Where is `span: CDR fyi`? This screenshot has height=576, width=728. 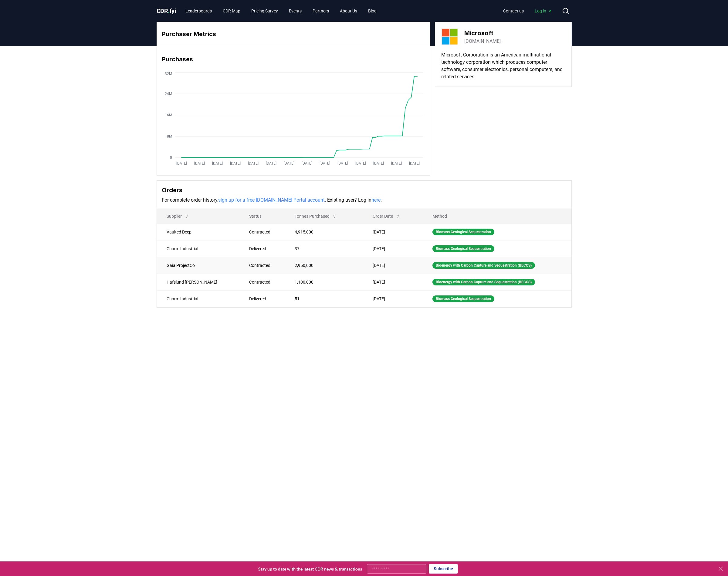 span: CDR fyi is located at coordinates (166, 11).